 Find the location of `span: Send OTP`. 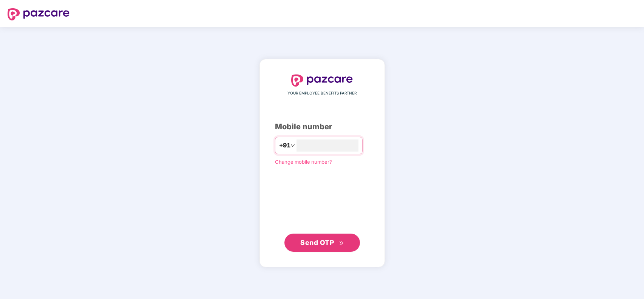

span: Send OTP is located at coordinates (317, 242).